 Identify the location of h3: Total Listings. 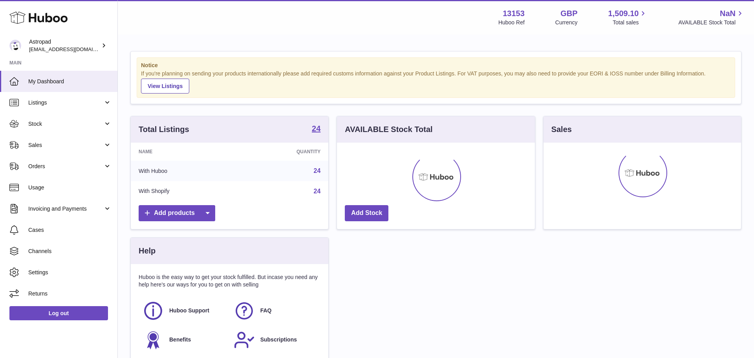
(164, 129).